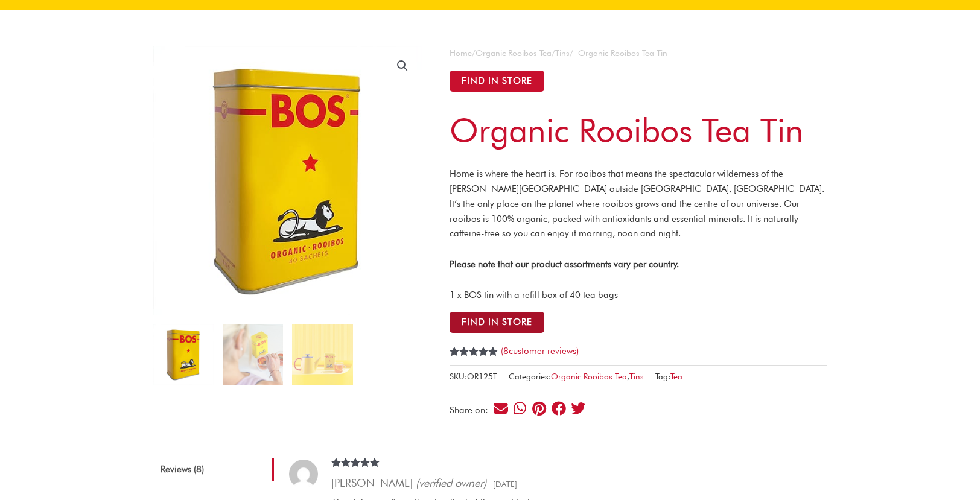 The height and width of the screenshot is (500, 980). Describe the element at coordinates (558, 408) in the screenshot. I see `div: Share on facebook` at that location.